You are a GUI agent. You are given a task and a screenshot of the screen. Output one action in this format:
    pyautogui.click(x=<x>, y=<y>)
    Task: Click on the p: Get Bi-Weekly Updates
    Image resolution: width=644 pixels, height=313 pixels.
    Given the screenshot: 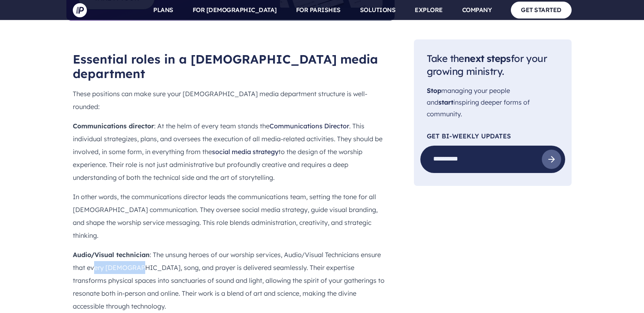 What is the action you would take?
    pyautogui.click(x=493, y=136)
    